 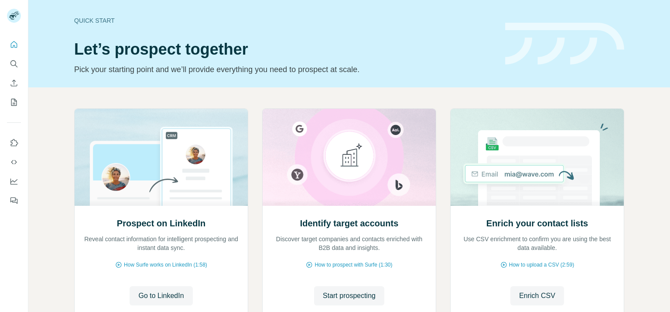 I want to click on button: Use Surfe on LinkedIn, so click(x=14, y=143).